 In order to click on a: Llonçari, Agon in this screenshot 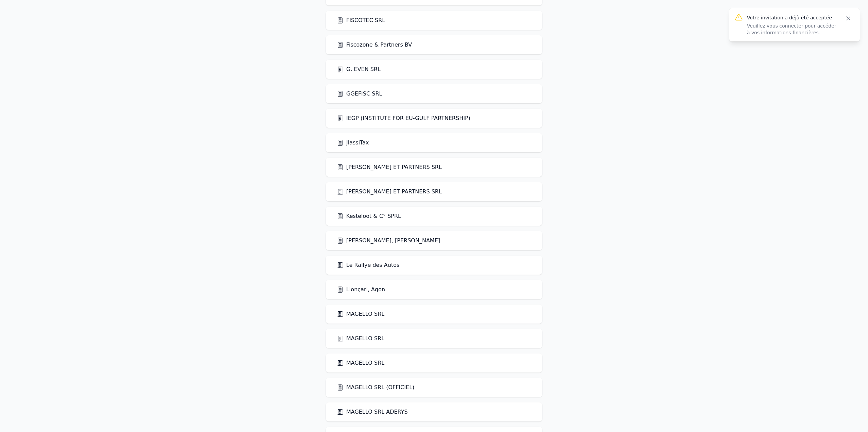, I will do `click(361, 289)`.